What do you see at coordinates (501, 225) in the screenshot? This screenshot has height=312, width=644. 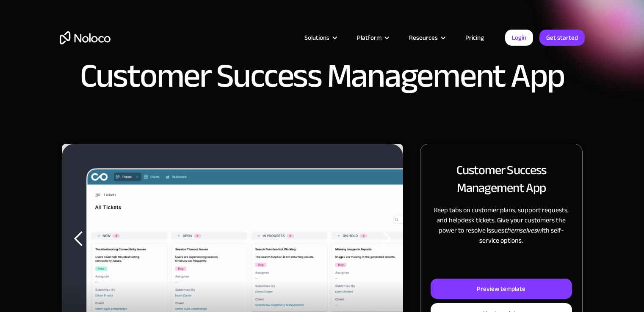 I see `p: Keep tabs on customer plans, support requests, and helpdesk tickets. Give your customers the powe...` at bounding box center [501, 225].